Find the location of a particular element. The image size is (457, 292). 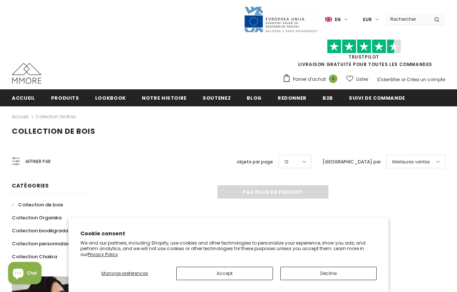

span: 0 is located at coordinates (333, 79).